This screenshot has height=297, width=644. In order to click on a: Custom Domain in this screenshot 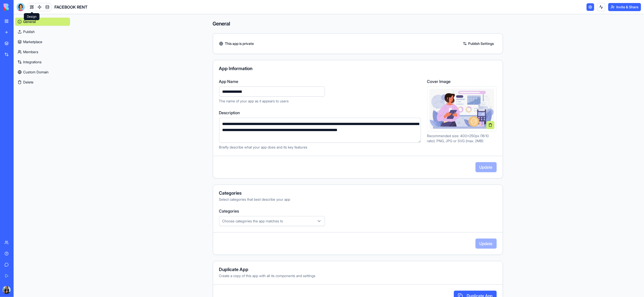, I will do `click(43, 72)`.